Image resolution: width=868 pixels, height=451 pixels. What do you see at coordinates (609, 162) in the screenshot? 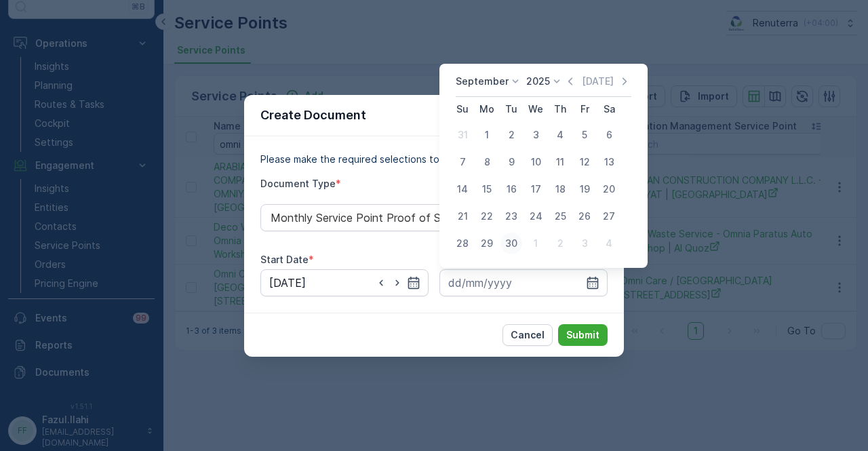
I see `div: 13` at bounding box center [609, 162].